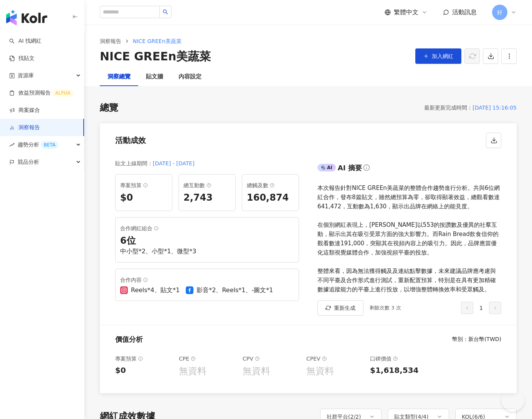 This screenshot has width=532, height=419. What do you see at coordinates (341, 308) in the screenshot?
I see `button: 重新生成` at bounding box center [341, 308].